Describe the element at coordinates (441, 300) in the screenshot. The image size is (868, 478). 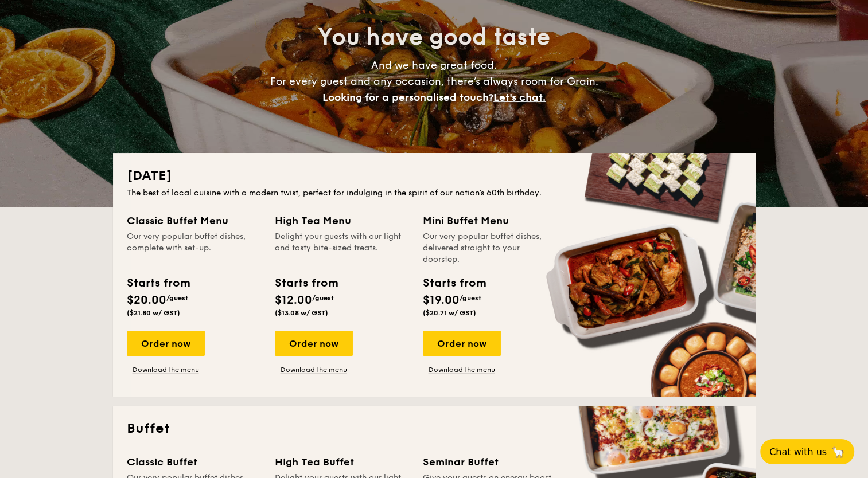
I see `span: $19.00` at that location.